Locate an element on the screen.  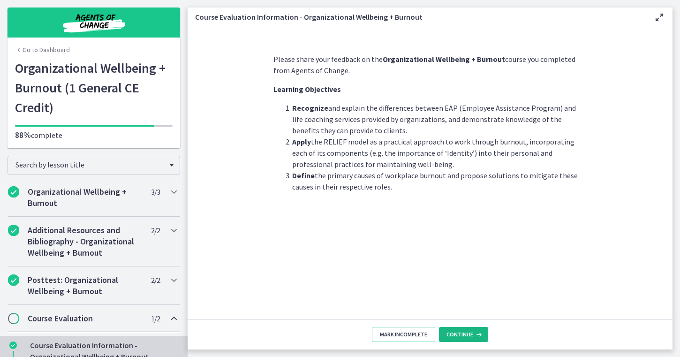
strong: Learning Objectives is located at coordinates (307, 89).